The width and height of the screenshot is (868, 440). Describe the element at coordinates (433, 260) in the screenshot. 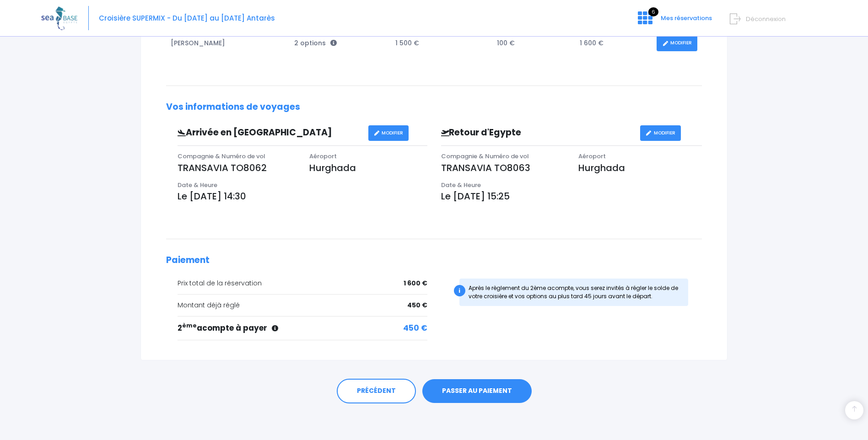

I see `h2: Paiement` at that location.